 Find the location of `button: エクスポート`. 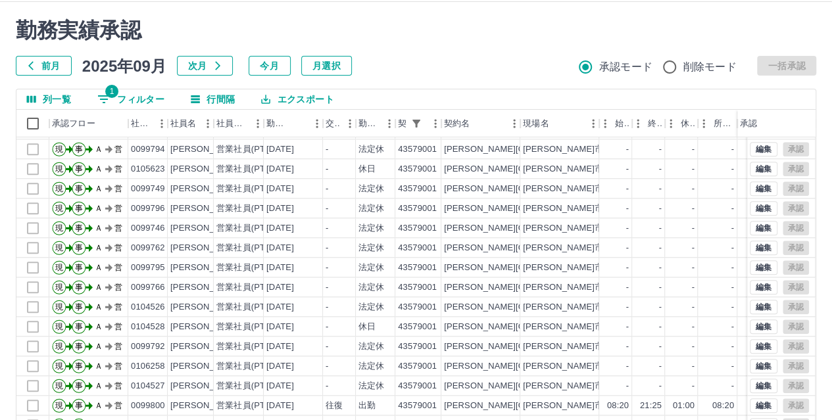

button: エクスポート is located at coordinates (297, 99).